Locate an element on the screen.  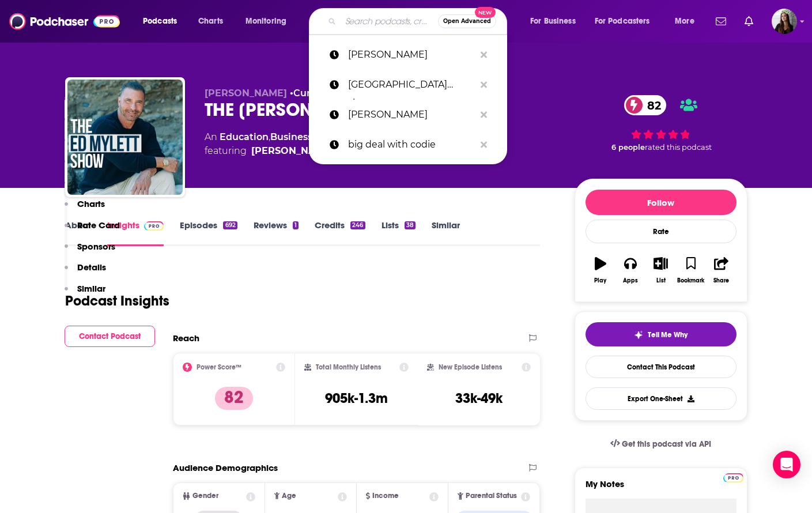
div: List is located at coordinates (661, 281).